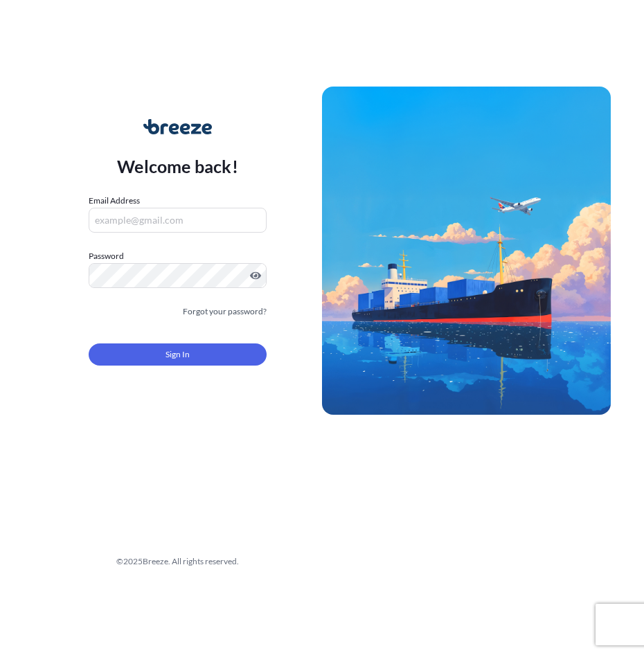  What do you see at coordinates (224, 311) in the screenshot?
I see `a: Forgot your password?` at bounding box center [224, 311].